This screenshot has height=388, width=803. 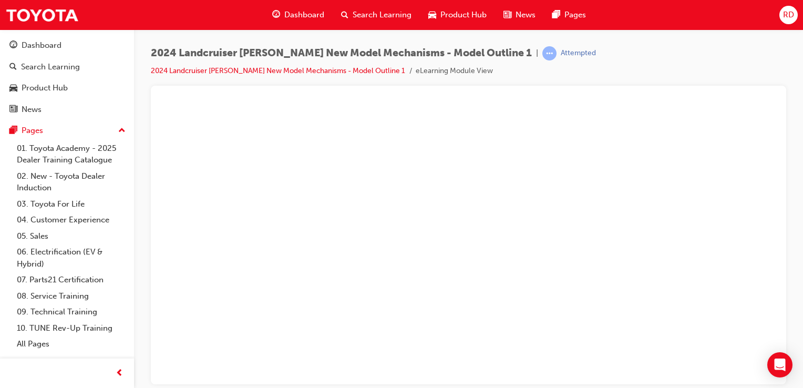 I want to click on span: Dashboard, so click(x=304, y=15).